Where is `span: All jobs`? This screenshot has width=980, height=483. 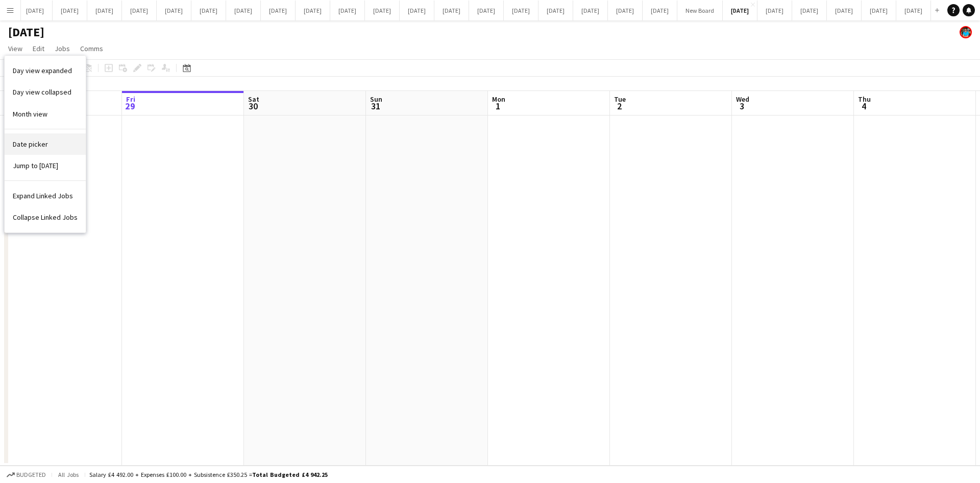 span: All jobs is located at coordinates (69, 474).